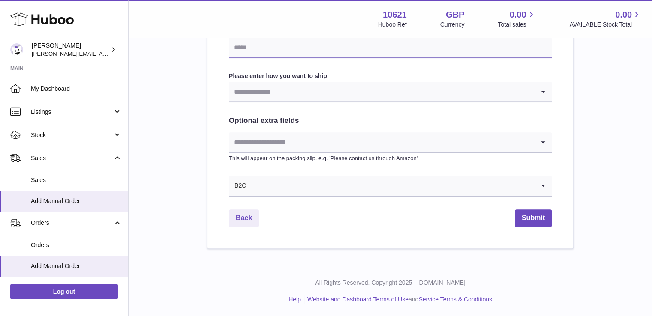 This screenshot has width=652, height=316. What do you see at coordinates (392, 24) in the screenshot?
I see `div: Huboo Ref` at bounding box center [392, 24].